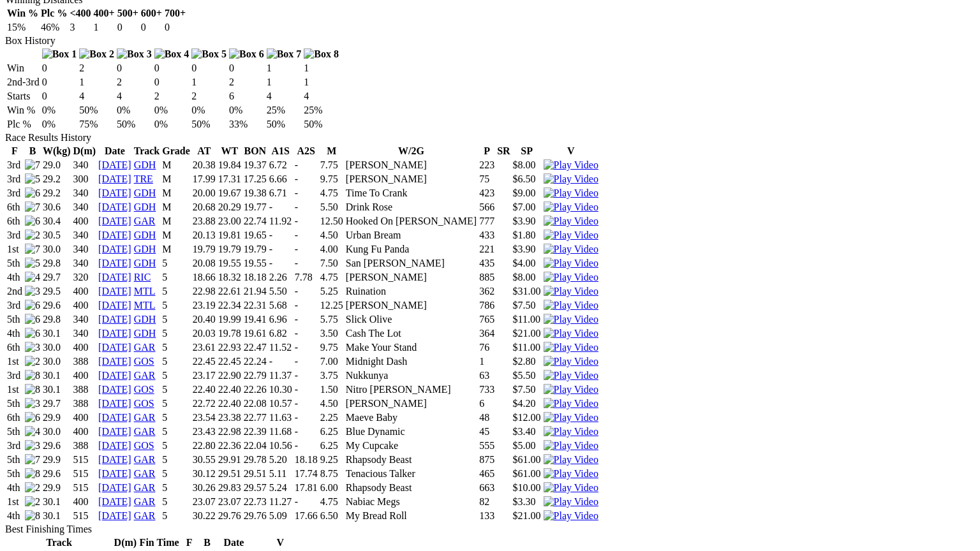  What do you see at coordinates (175, 13) in the screenshot?
I see `th: 700+` at bounding box center [175, 13].